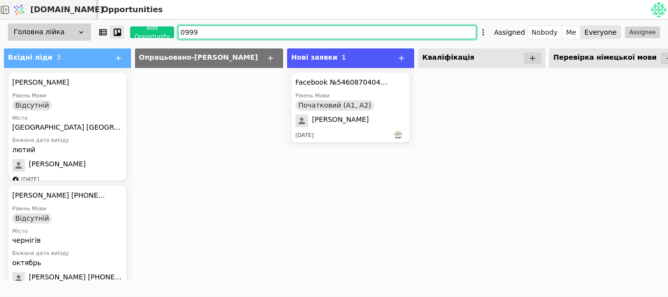 The image size is (668, 297). I want to click on input: Search, so click(327, 32).